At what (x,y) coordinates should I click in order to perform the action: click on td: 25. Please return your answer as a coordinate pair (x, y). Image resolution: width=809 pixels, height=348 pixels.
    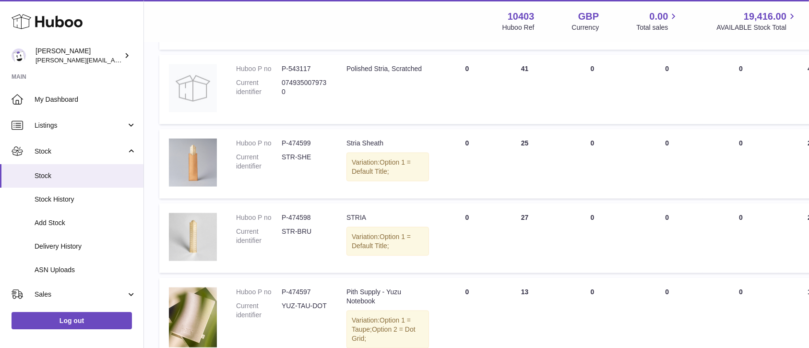
    Looking at the image, I should click on (525, 164).